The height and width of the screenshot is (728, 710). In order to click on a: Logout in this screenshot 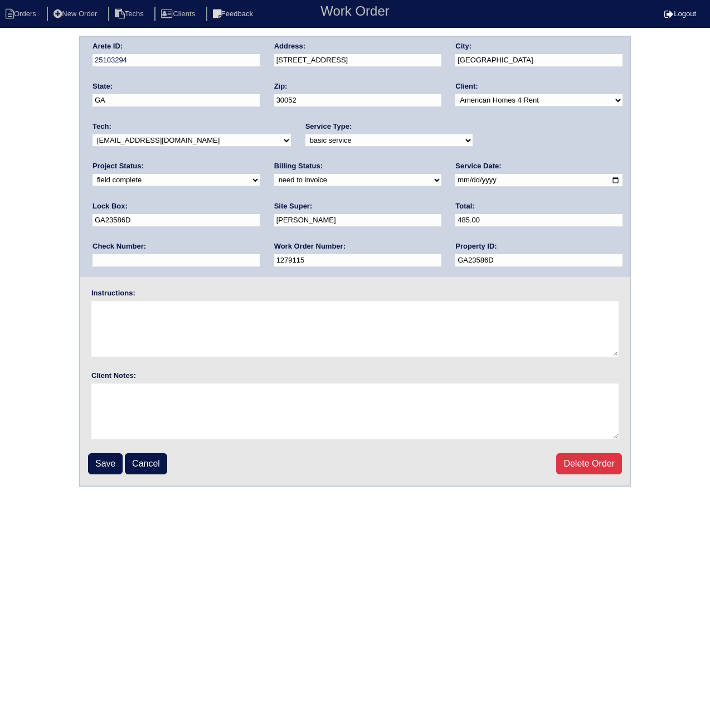, I will do `click(681, 14)`.